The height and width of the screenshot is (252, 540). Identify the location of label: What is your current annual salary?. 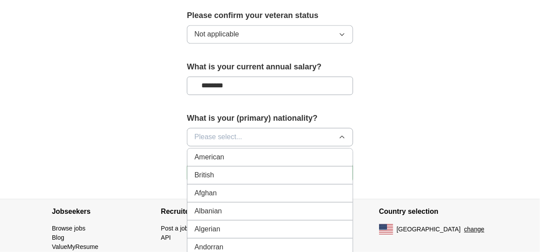
(270, 67).